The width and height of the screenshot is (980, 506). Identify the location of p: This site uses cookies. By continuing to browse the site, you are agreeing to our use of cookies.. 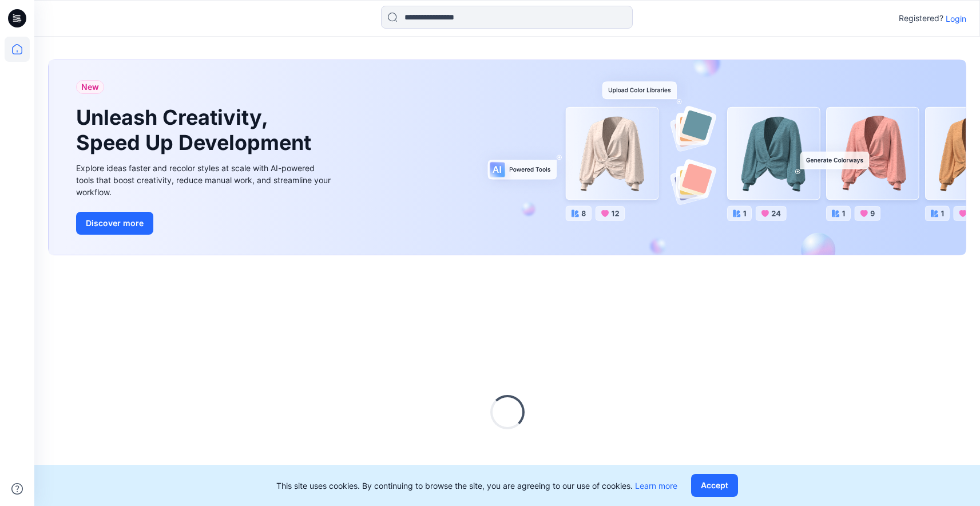
(476, 485).